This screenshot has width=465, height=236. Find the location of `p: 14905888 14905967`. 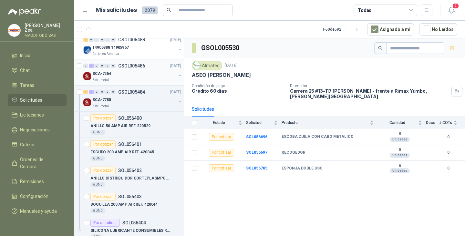

p: 14905888 14905967 is located at coordinates (111, 48).